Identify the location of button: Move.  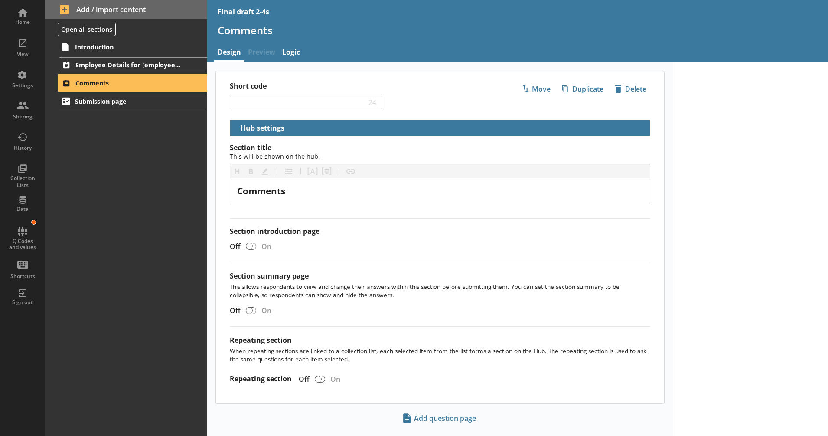
(536, 89).